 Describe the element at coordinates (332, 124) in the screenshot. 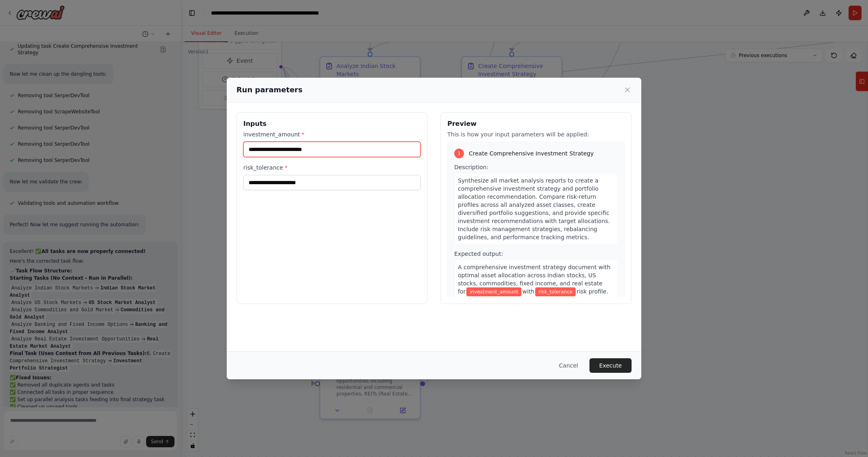

I see `h3: Inputs` at that location.